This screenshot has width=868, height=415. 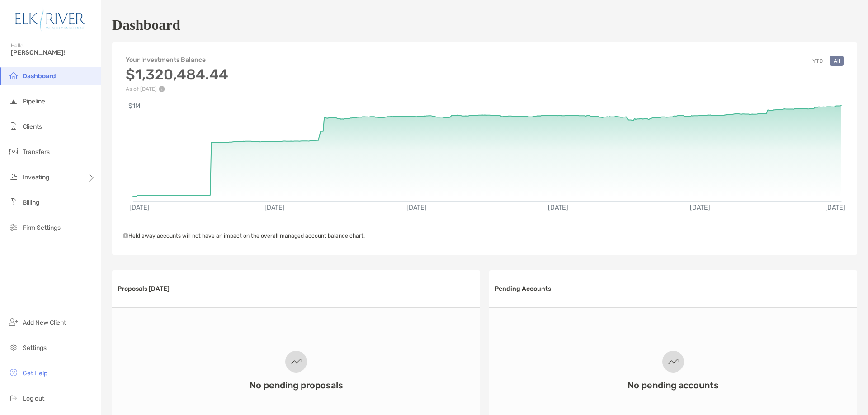 I want to click on text: $1M, so click(x=134, y=106).